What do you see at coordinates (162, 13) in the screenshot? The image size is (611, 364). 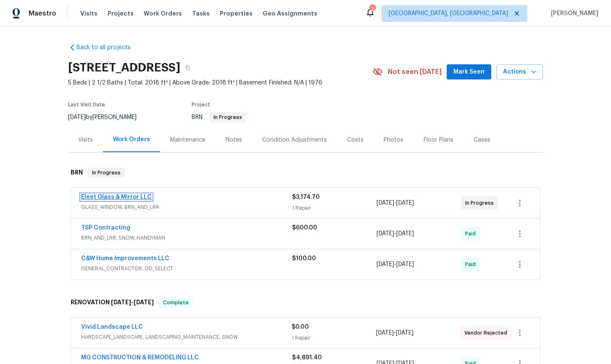 I see `span: Work Orders` at bounding box center [162, 13].